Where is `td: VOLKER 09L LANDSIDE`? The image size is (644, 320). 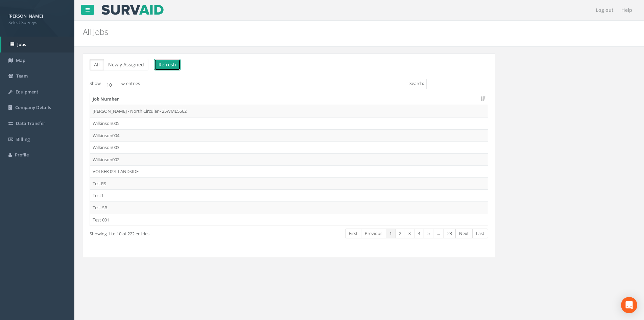
td: VOLKER 09L LANDSIDE is located at coordinates (289, 171).